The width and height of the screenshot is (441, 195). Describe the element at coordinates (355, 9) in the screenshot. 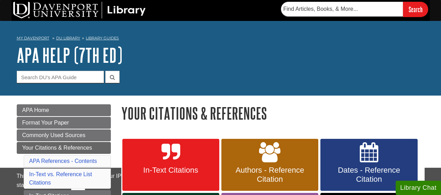

I see `form: Searches DU Library's articles, books, and more` at that location.